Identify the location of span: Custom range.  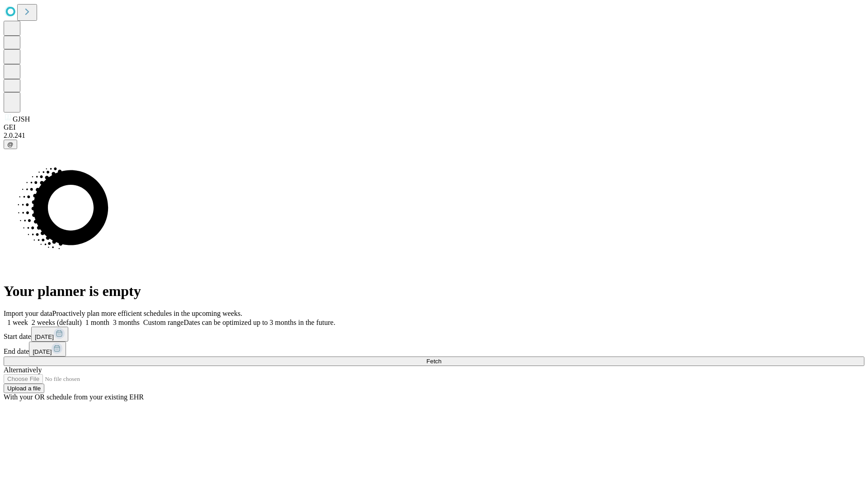
(163, 322).